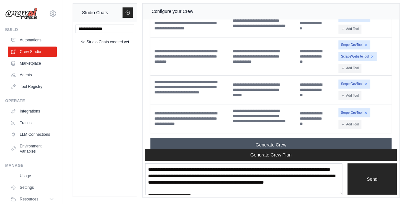 This screenshot has width=410, height=204. What do you see at coordinates (31, 101) in the screenshot?
I see `div: Operate` at bounding box center [31, 101].